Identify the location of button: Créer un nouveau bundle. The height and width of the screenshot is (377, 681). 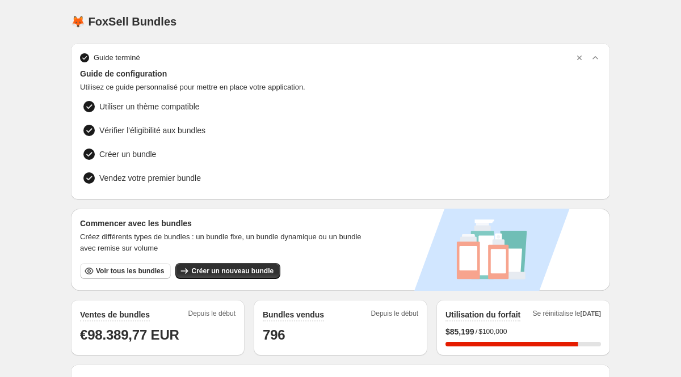
(228, 271).